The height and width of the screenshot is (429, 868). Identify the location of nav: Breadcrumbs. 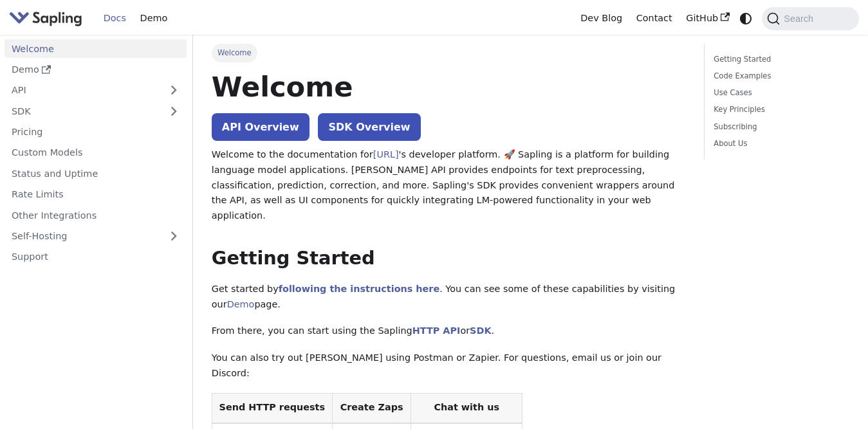
(448, 53).